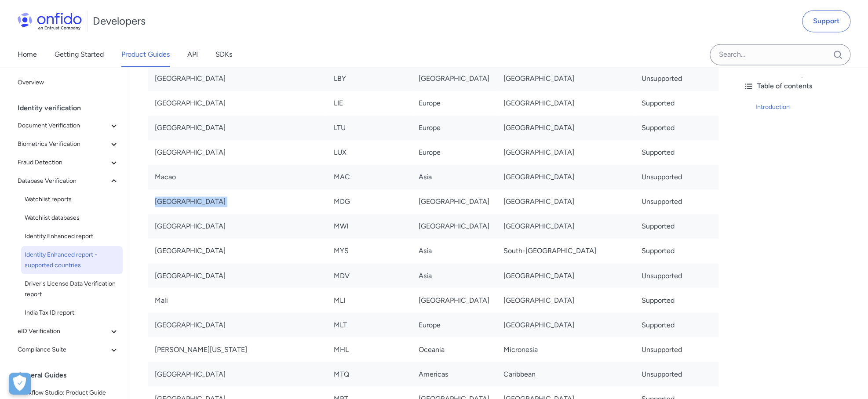 The height and width of the screenshot is (399, 868). I want to click on button: Document Verification, so click(69, 126).